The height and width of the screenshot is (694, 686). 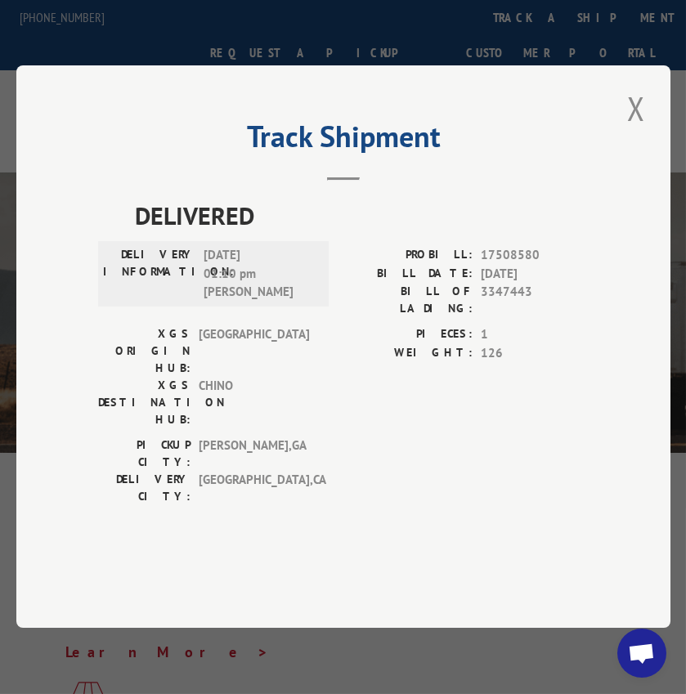 I want to click on button: Close modal, so click(x=636, y=108).